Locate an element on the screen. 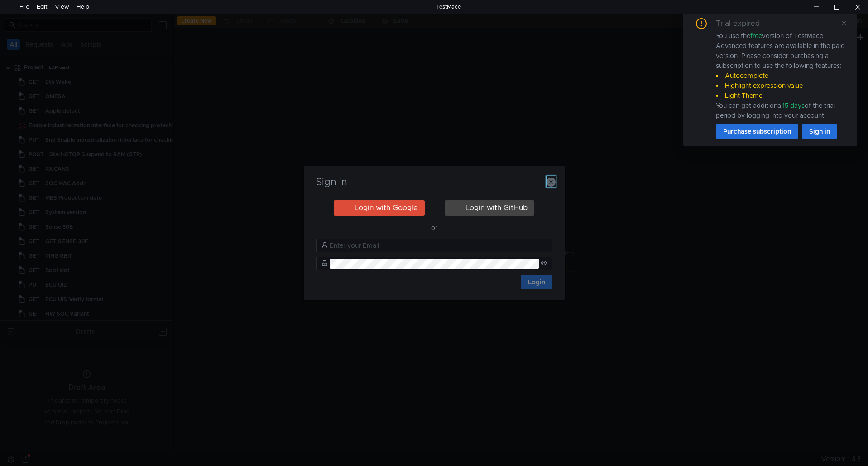 The width and height of the screenshot is (868, 466). div: You can get additional of the trial period by logging into your account. is located at coordinates (781, 110).